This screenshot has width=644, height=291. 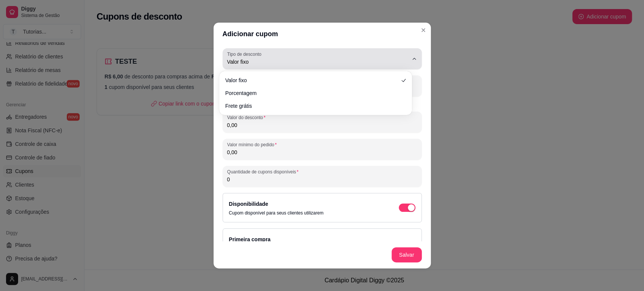 What do you see at coordinates (312, 106) in the screenshot?
I see `span: Frete grátis` at bounding box center [312, 106].